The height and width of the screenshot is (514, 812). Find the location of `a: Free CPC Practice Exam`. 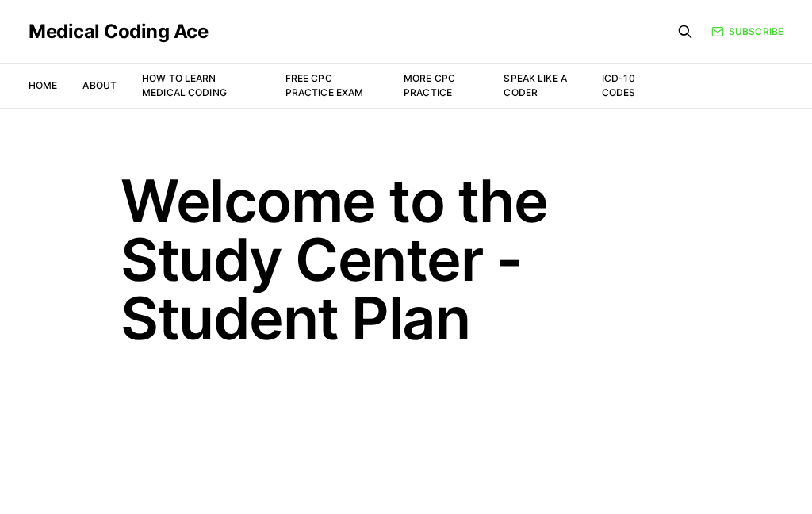

a: Free CPC Practice Exam is located at coordinates (324, 85).